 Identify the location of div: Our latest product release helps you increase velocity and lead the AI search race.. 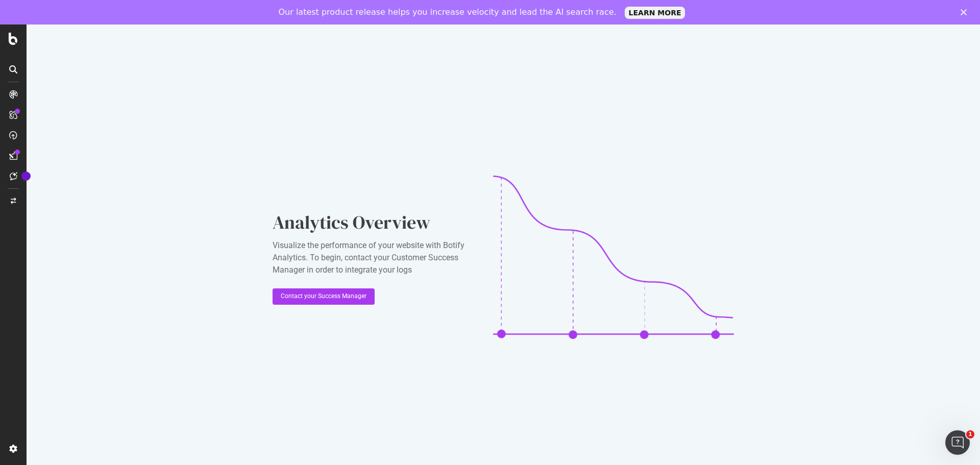
(448, 12).